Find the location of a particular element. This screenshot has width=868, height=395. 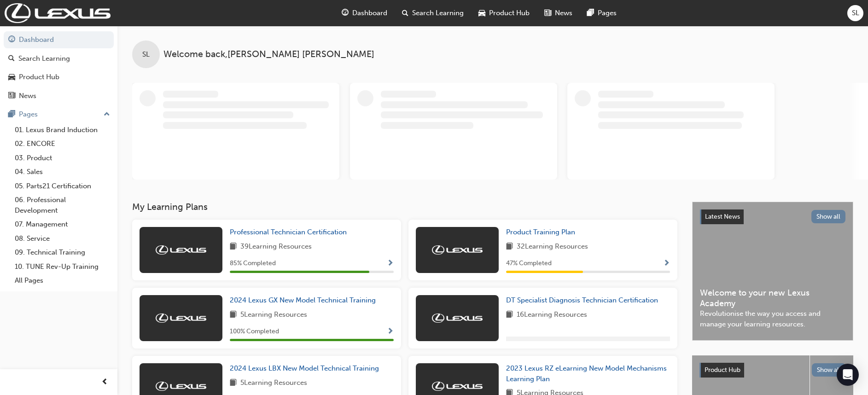

span: 39 Learning Resources is located at coordinates (276, 247).